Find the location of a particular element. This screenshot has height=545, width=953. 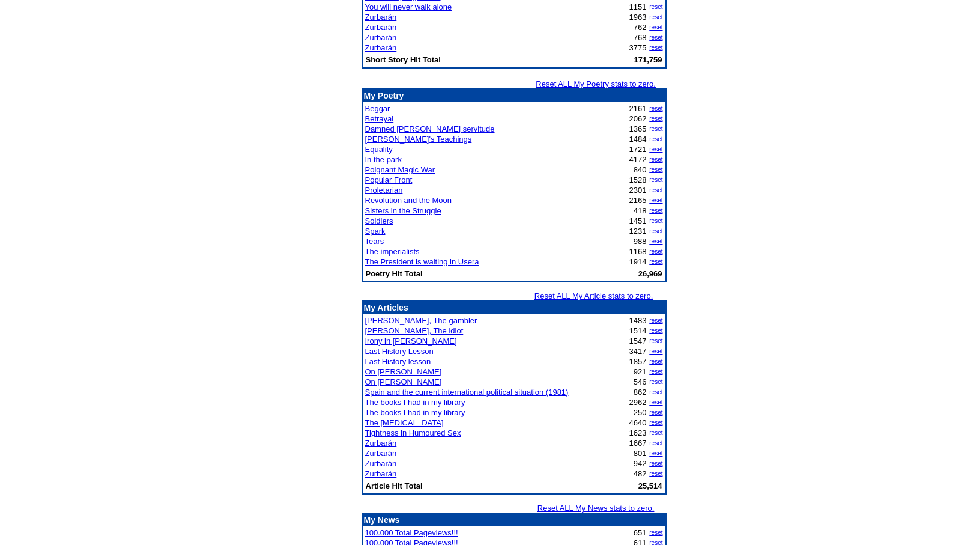

font: 942 is located at coordinates (640, 463).